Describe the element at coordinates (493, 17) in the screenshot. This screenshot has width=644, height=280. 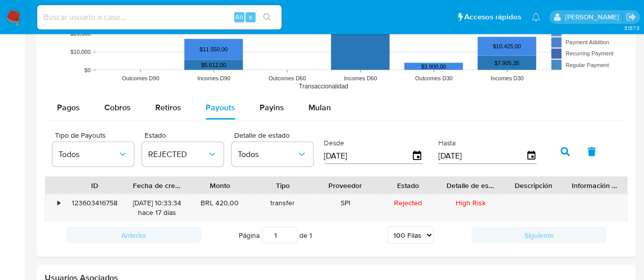
I see `span: Accesos rápidos` at that location.